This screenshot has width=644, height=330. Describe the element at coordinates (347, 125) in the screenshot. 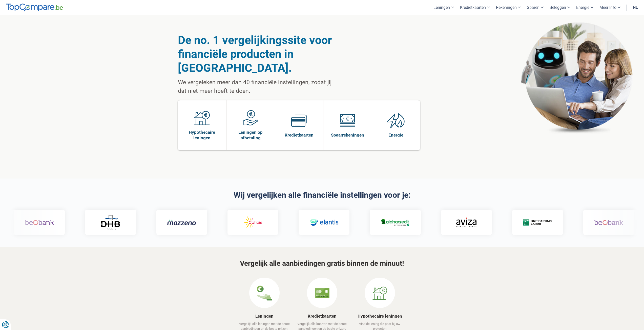

I see `a: Spaarrekeningen Spaarrekeningen` at that location.